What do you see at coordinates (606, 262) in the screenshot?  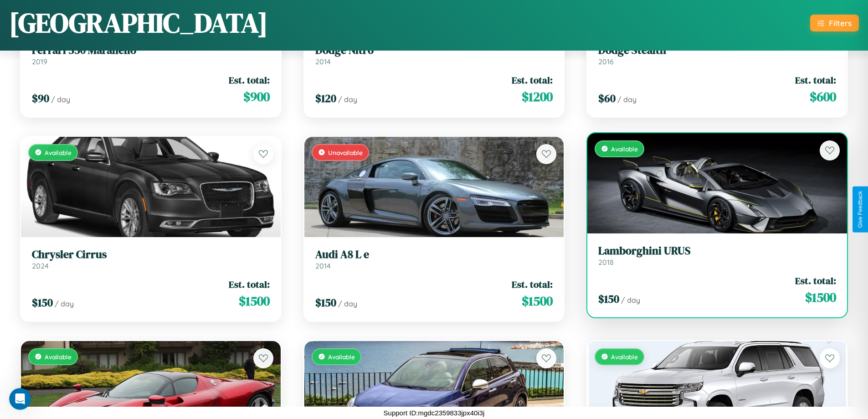 I see `span: 2018` at bounding box center [606, 262].